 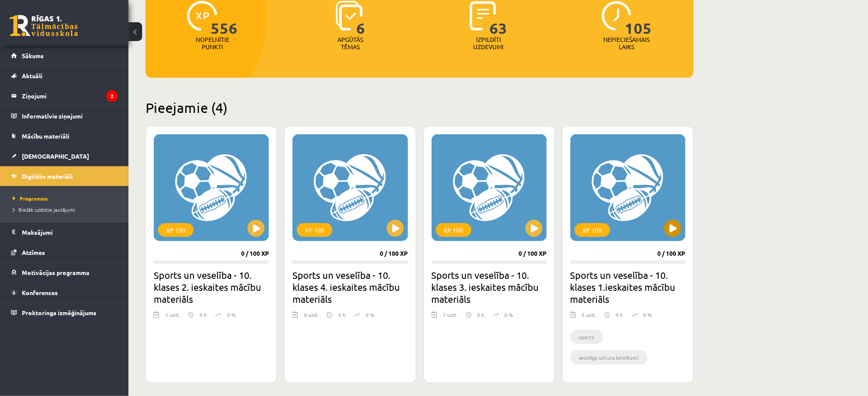 What do you see at coordinates (44, 26) in the screenshot?
I see `a: Rīgas 1. Tālmācības vidusskola` at bounding box center [44, 26].